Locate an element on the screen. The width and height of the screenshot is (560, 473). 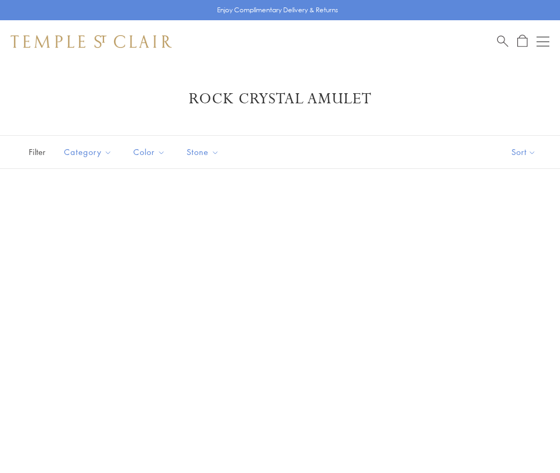
button: Show sort by is located at coordinates (523, 152).